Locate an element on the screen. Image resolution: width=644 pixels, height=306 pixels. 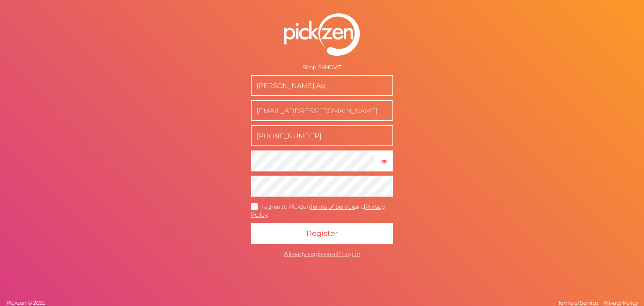
img: pz-logo-white.png is located at coordinates (322, 34).